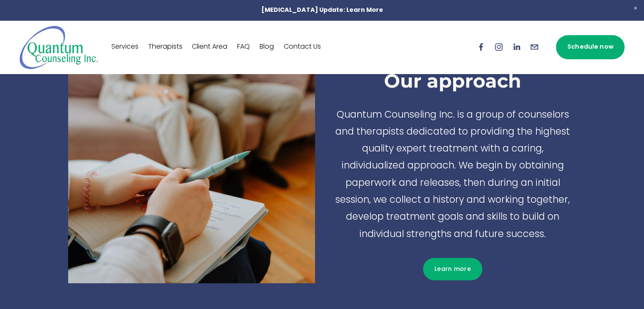 The width and height of the screenshot is (644, 309). Describe the element at coordinates (481, 47) in the screenshot. I see `a: Facebook` at that location.